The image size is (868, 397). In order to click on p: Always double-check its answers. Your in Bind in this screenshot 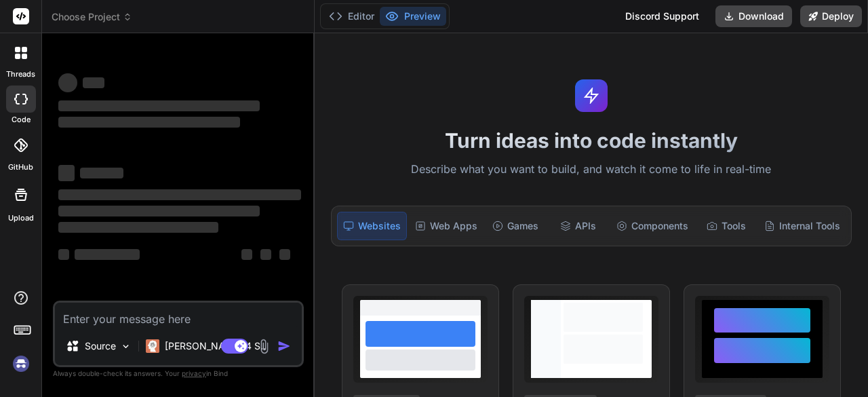, I will do `click(178, 374)`.